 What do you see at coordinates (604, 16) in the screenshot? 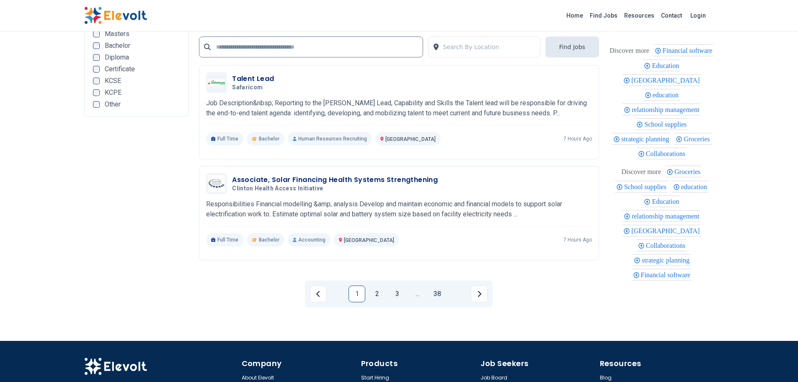
I see `a: Find Jobs` at bounding box center [604, 16].